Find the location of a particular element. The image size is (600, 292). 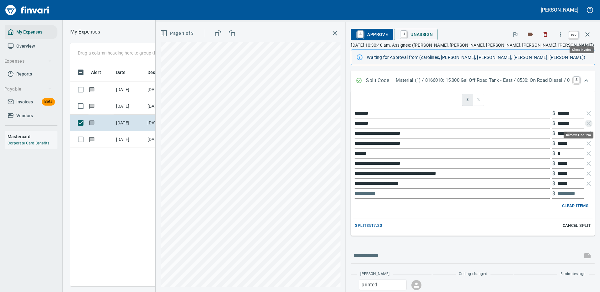

button: Page 1 of 3 is located at coordinates (177, 33).